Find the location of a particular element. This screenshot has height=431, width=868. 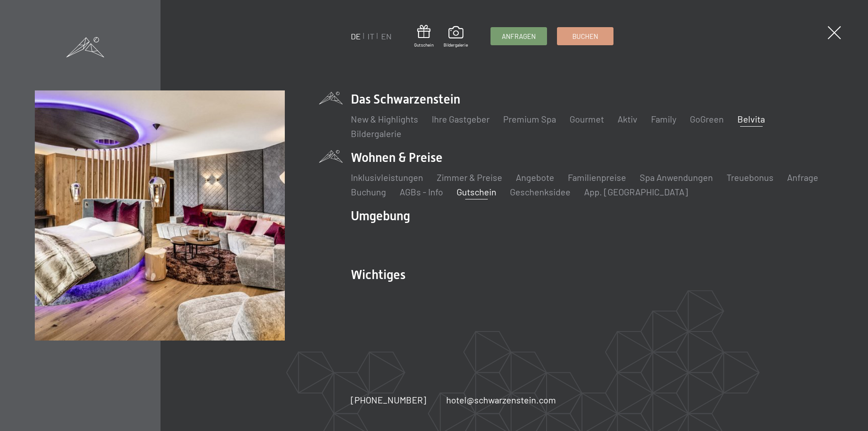

a: Ihre Gastgeber is located at coordinates (461, 119).